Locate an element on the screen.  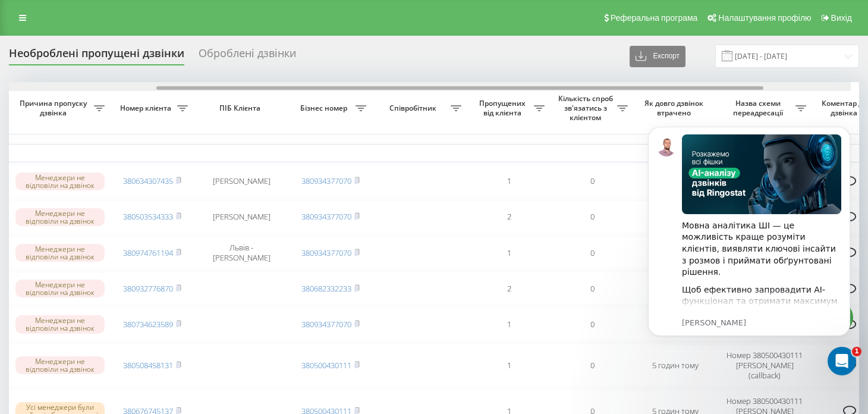
a: 380974761194 is located at coordinates (148, 253).